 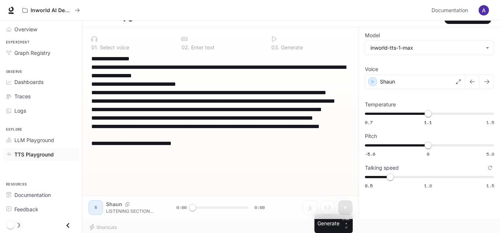 What do you see at coordinates (202, 48) in the screenshot?
I see `p: Enter text` at bounding box center [202, 48].